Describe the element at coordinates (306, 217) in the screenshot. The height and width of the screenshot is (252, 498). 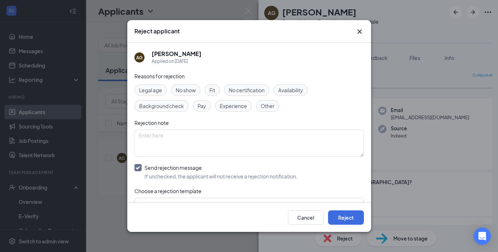
I see `button: Cancel` at that location.